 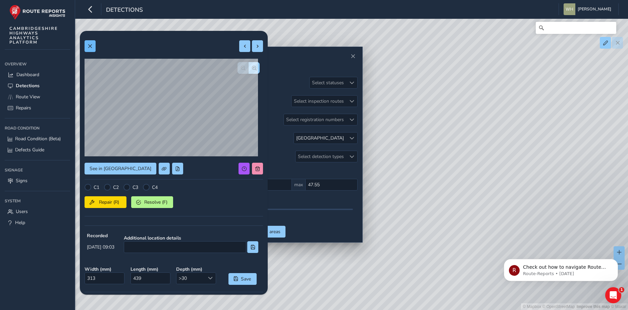 I want to click on strong: Additional location details, so click(x=191, y=238).